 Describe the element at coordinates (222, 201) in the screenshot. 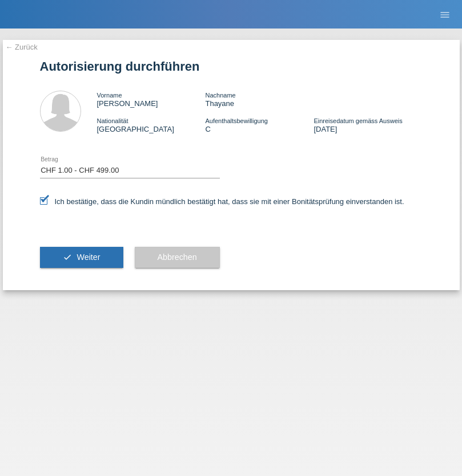

I see `label: Ich bestätige, dass die Kundin mündlich bestätigt hat, dass sie mit einer Bonitätsprüfung einvers...` at that location.